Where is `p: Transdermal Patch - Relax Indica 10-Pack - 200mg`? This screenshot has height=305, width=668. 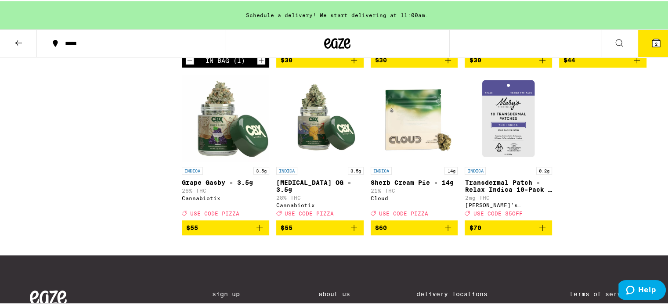 p: Transdermal Patch - Relax Indica 10-Pack - 200mg is located at coordinates (508, 185).